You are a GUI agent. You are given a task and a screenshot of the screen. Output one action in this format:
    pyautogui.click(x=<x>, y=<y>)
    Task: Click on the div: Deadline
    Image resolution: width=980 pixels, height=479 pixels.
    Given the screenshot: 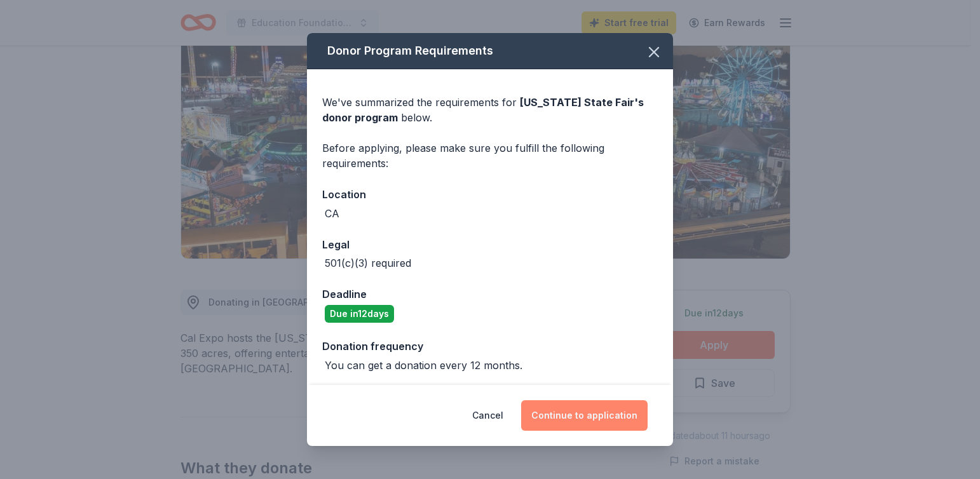 What is the action you would take?
    pyautogui.click(x=490, y=294)
    